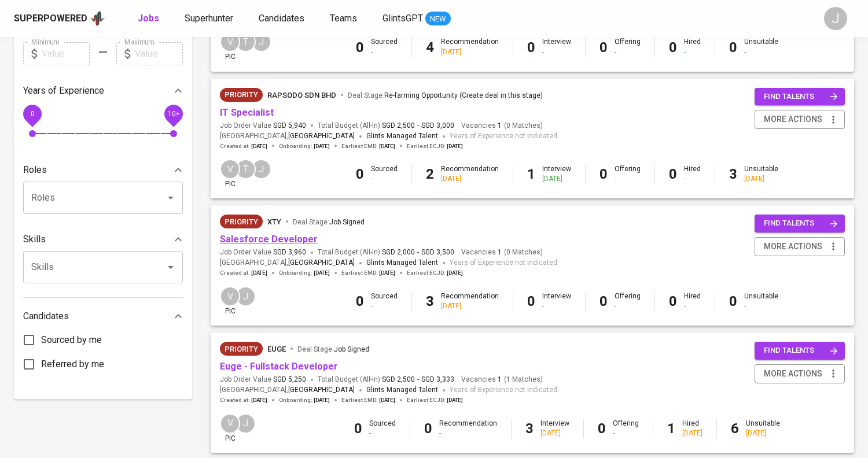 The image size is (868, 458). What do you see at coordinates (46, 316) in the screenshot?
I see `p: Candidates` at bounding box center [46, 316].